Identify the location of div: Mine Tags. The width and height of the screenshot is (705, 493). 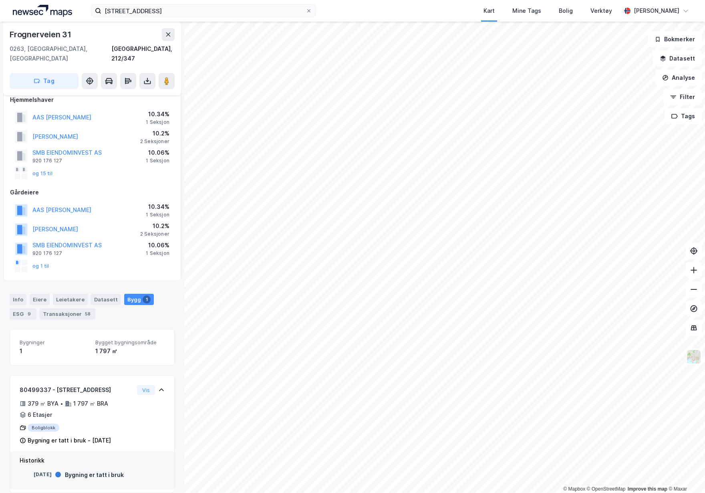
(527, 11).